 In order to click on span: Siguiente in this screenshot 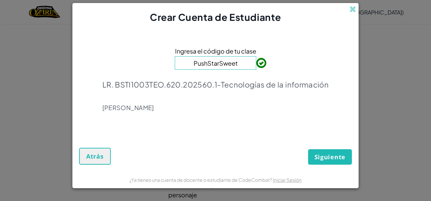, I will do `click(330, 157)`.